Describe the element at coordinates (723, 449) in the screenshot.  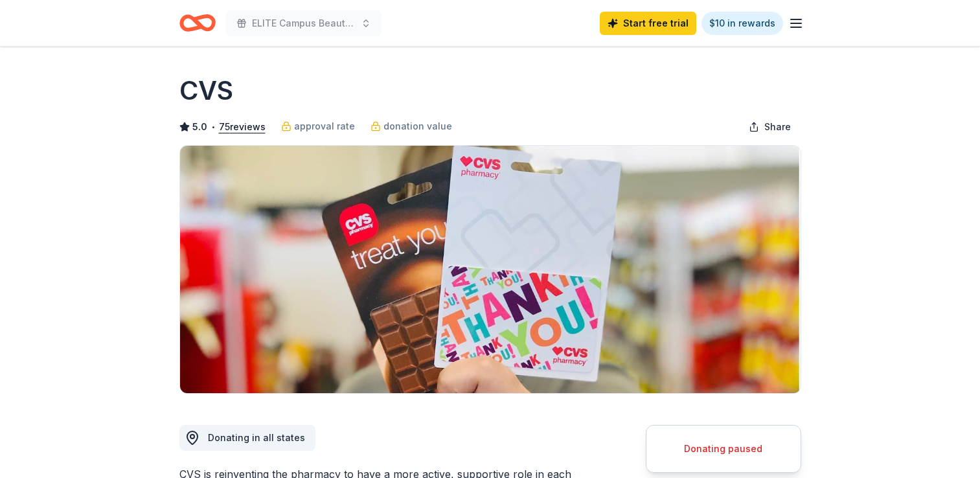
I see `div: Donating paused` at that location.